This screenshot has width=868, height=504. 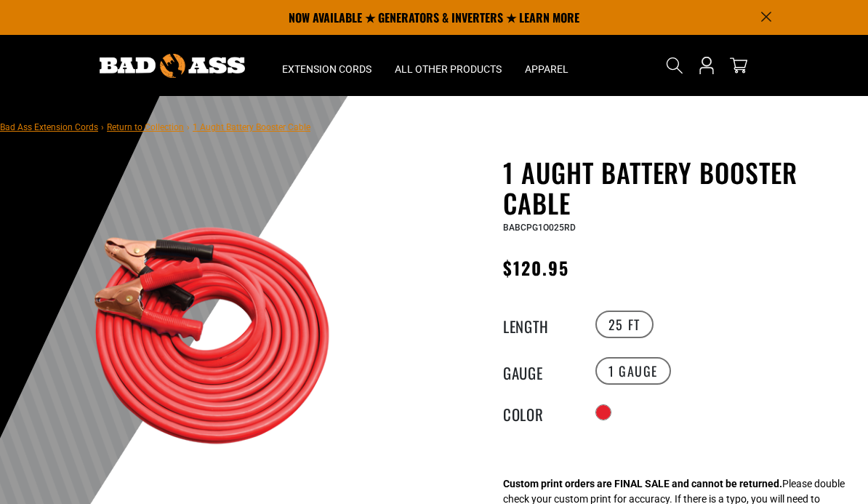 What do you see at coordinates (643, 483) in the screenshot?
I see `strong: Custom print orders are FINAL SALE and cannot be returned.` at bounding box center [643, 483].